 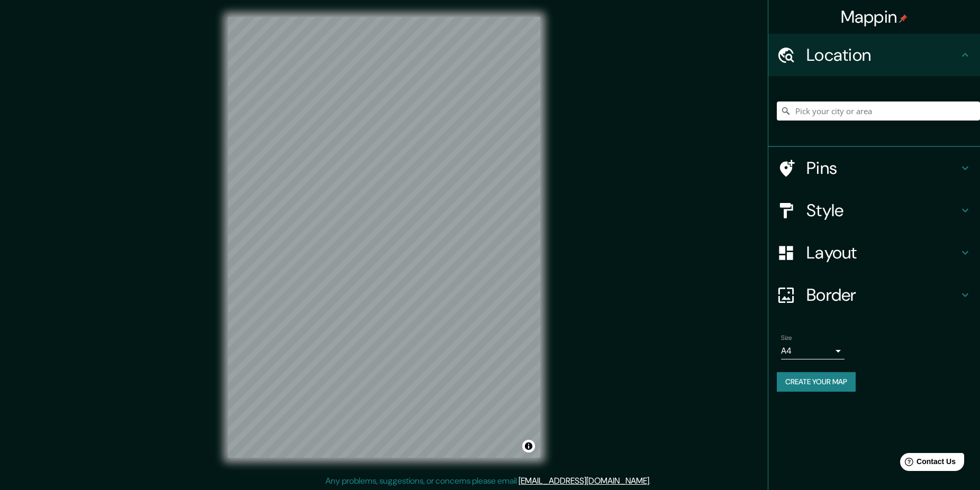 I want to click on h4: Location, so click(x=883, y=55).